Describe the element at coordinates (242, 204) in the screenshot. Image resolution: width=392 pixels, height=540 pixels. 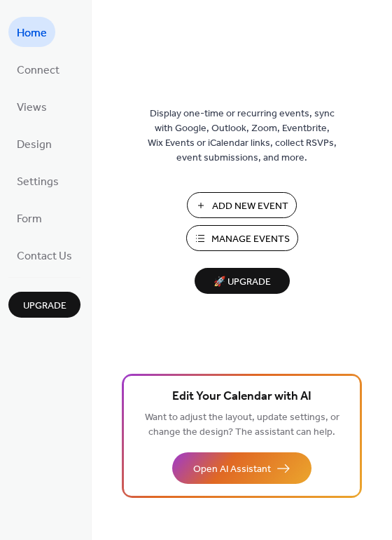
I see `button: Add New Event` at that location.